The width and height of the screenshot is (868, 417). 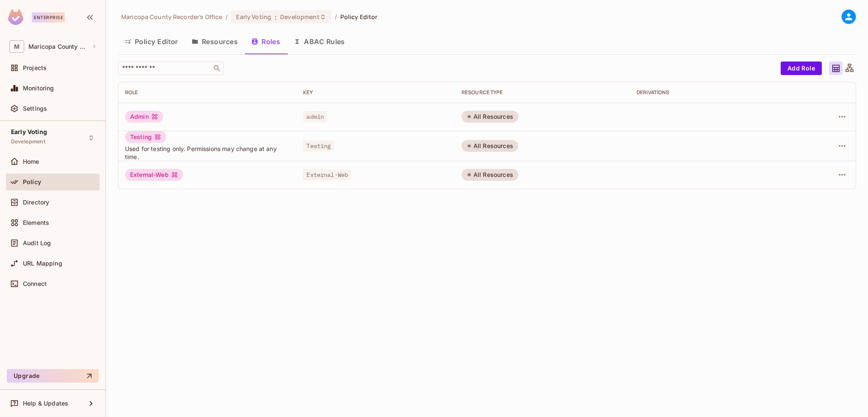 I want to click on div: Enterprise, so click(x=48, y=17).